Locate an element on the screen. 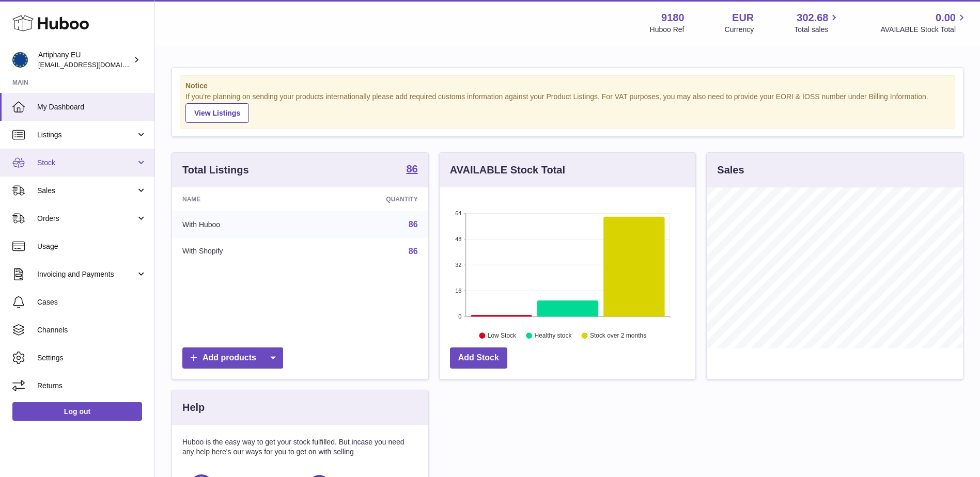 This screenshot has width=980, height=477. span: Stock is located at coordinates (86, 163).